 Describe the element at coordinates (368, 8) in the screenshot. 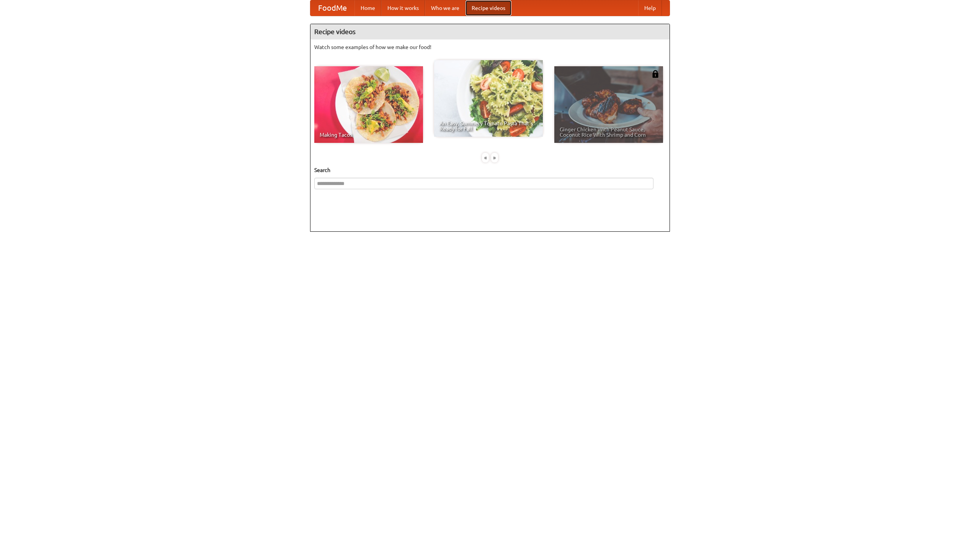

I see `a: Home` at that location.